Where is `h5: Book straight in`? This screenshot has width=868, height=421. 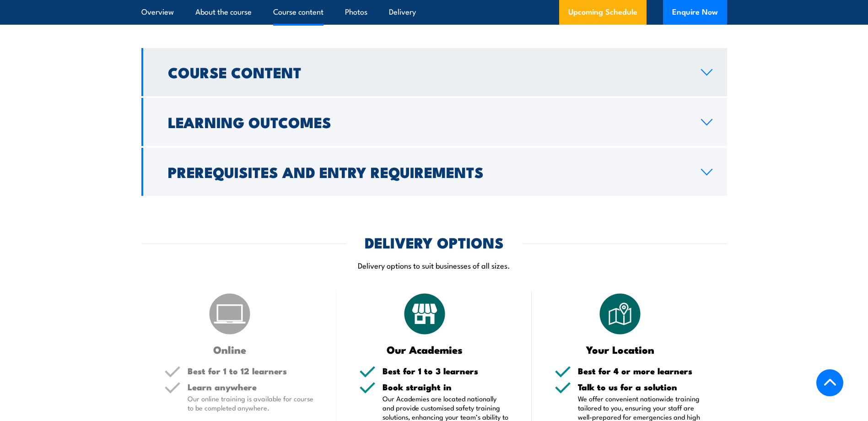 h5: Book straight in is located at coordinates (446, 387).